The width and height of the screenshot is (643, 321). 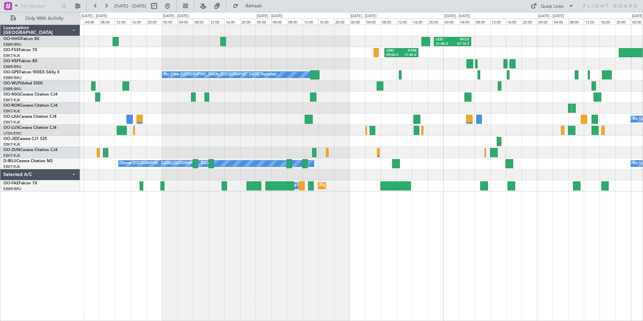 I want to click on a: OO-LXACessna Citation CJ4, so click(x=30, y=117).